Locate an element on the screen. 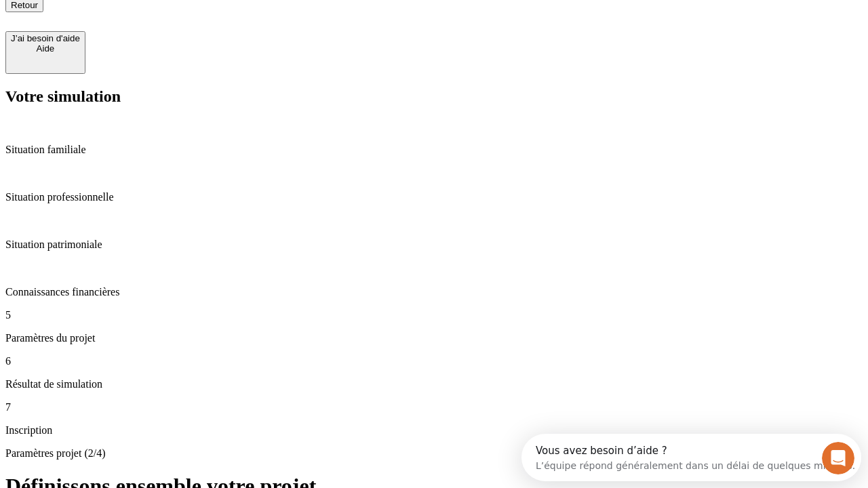 This screenshot has height=488, width=868. p: 5 is located at coordinates (434, 316).